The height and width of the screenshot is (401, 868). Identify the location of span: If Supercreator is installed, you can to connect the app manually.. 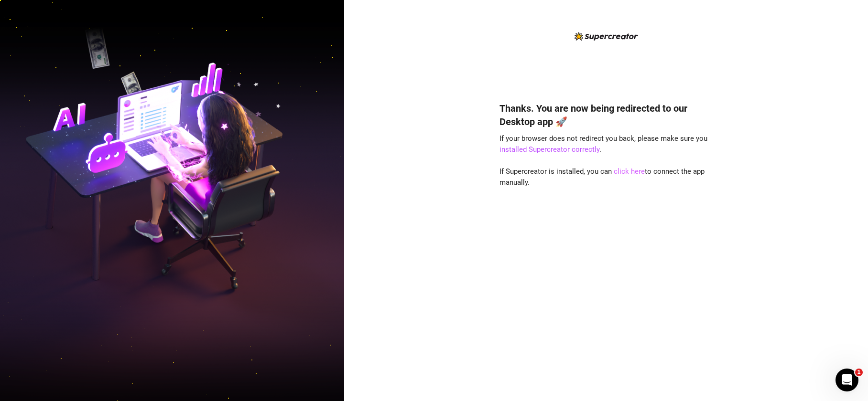
(601, 177).